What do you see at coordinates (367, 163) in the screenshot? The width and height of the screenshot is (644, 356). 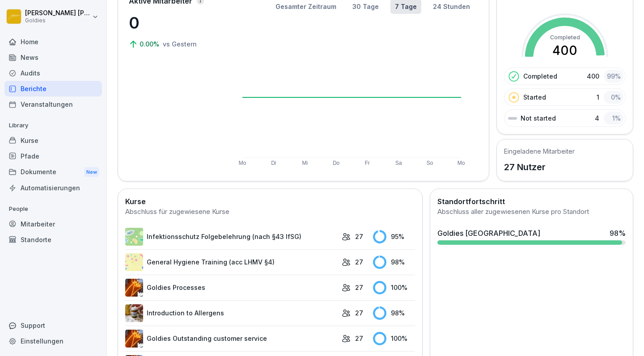 I see `text: Fr` at bounding box center [367, 163].